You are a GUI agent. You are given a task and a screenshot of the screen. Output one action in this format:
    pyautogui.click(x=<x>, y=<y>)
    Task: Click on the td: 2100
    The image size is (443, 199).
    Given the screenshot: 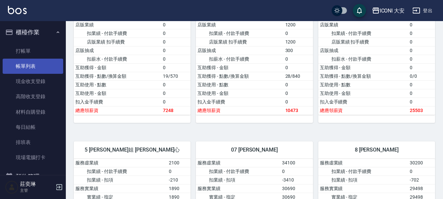 What is the action you would take?
    pyautogui.click(x=179, y=163)
    